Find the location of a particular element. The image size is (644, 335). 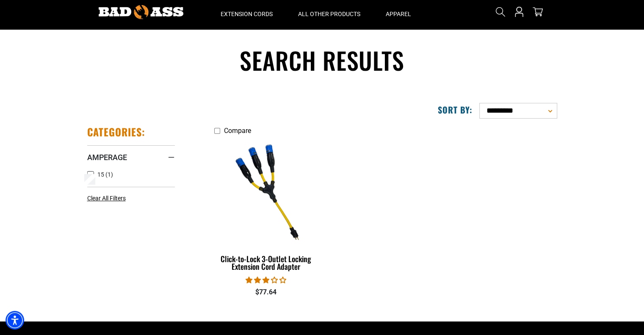

a: Click-to-Lock 3-Outlet Locking Extension Cord Adapter Click-to-Lock 3-Outlet Locking Extension Co... is located at coordinates (266, 207).